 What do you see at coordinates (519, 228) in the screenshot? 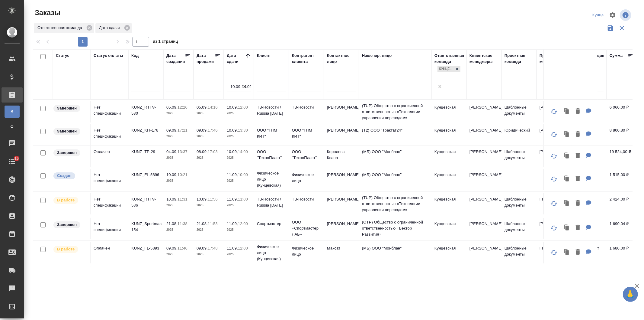
I see `td: Шаблонные документы` at bounding box center [519, 228].